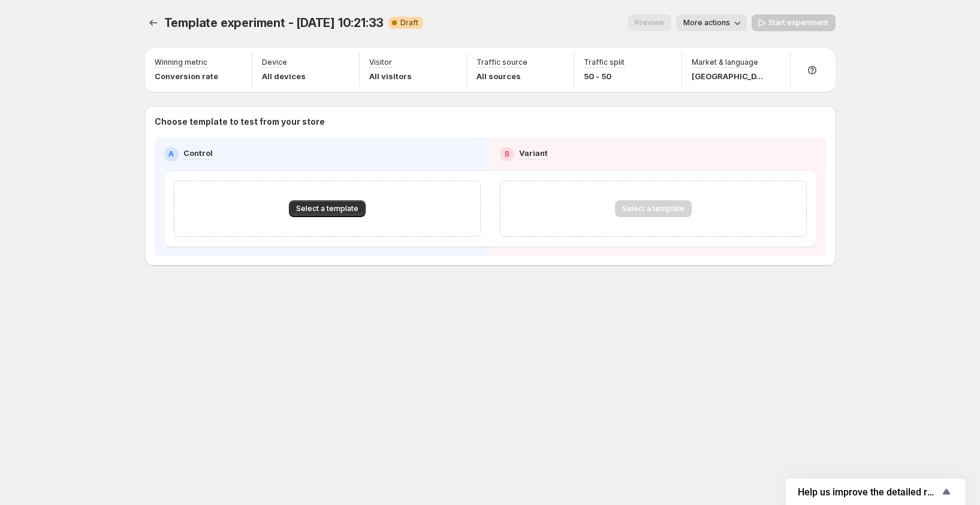 The width and height of the screenshot is (980, 505). I want to click on p: Traffic source, so click(502, 62).